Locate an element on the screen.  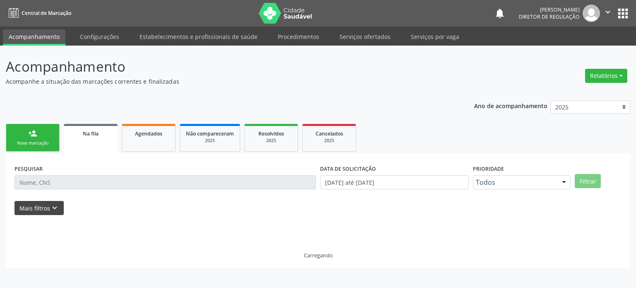
a: Procedimentos is located at coordinates (299, 36).